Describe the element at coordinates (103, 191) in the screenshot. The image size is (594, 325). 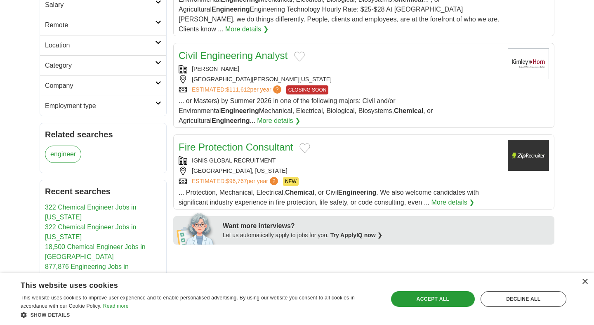
I see `h2: Recent searches` at that location.